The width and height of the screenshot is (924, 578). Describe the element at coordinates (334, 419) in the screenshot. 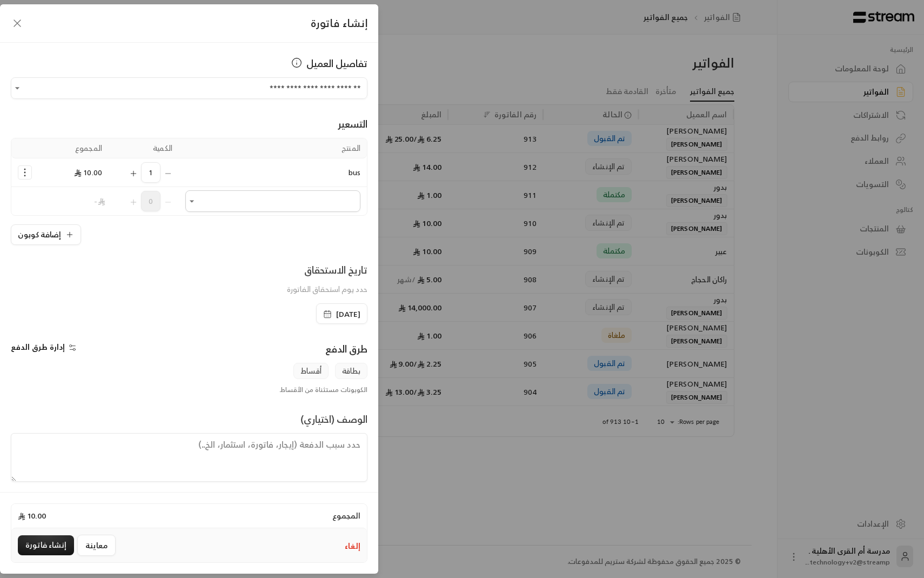

I see `span: الوصف (اختياري)` at that location.